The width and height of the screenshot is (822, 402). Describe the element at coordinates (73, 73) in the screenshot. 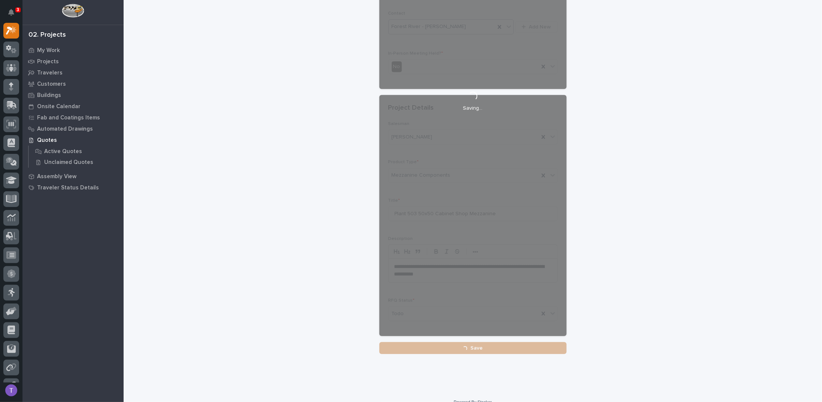

I see `a: Travelers` at that location.